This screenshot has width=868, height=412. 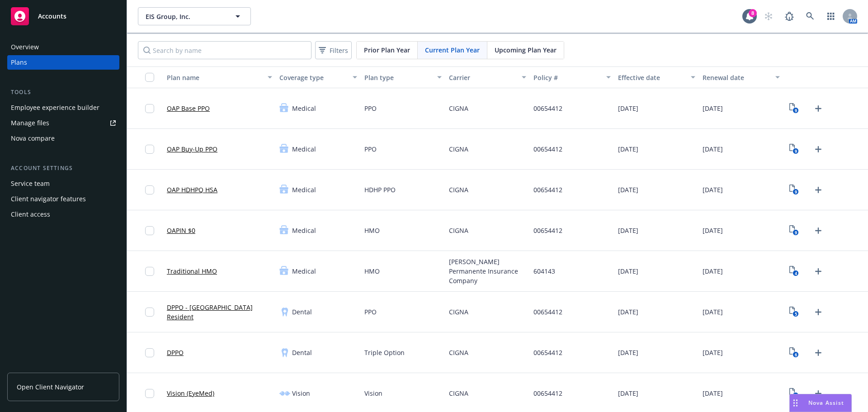 I want to click on button: Filters, so click(x=333, y=50).